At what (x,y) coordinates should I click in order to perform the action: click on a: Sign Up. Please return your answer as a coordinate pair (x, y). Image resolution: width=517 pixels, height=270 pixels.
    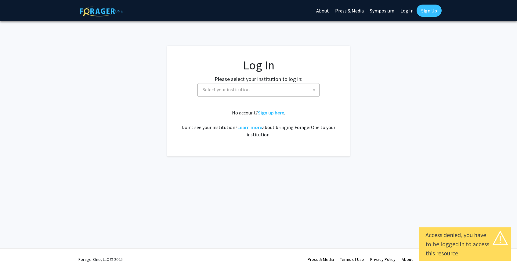
    Looking at the image, I should click on (429, 11).